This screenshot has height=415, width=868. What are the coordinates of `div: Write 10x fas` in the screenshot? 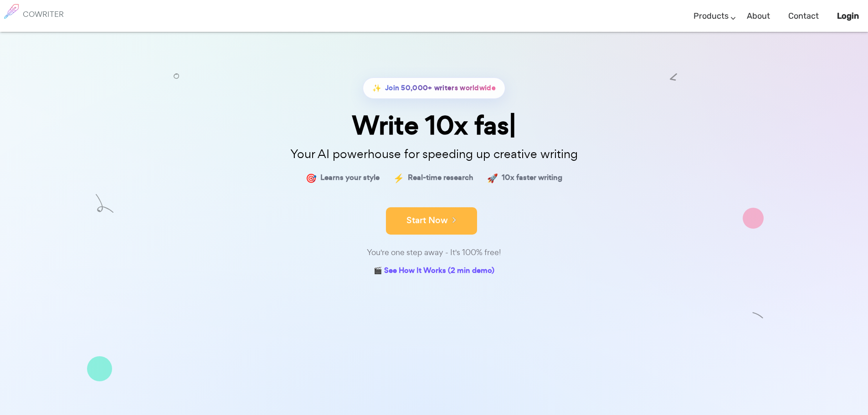 It's located at (434, 126).